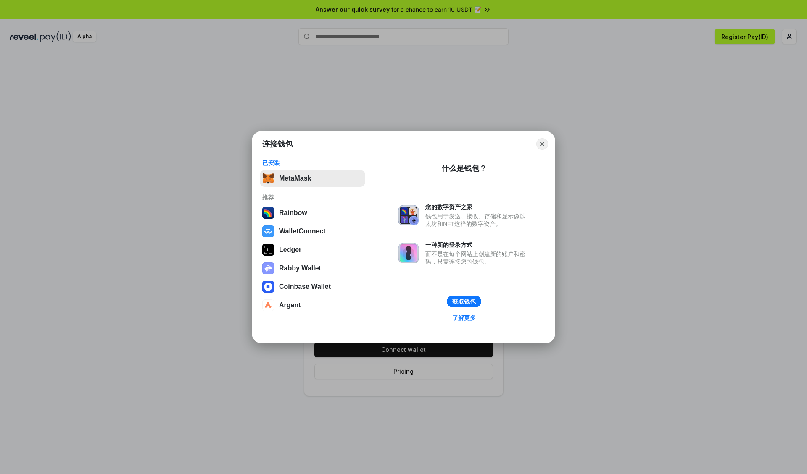 The height and width of the screenshot is (474, 807). I want to click on div: Rabby Wallet, so click(300, 268).